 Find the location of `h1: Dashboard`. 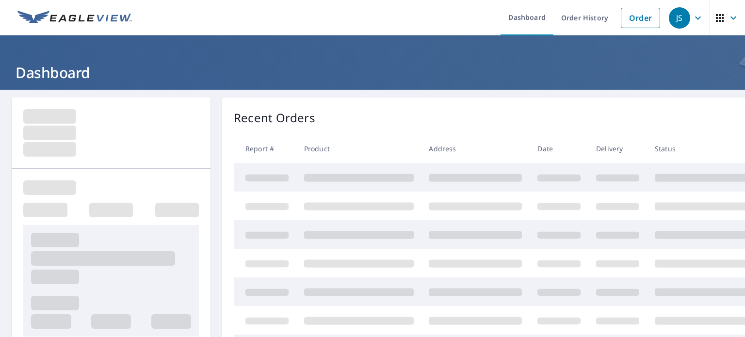

h1: Dashboard is located at coordinates (372, 72).